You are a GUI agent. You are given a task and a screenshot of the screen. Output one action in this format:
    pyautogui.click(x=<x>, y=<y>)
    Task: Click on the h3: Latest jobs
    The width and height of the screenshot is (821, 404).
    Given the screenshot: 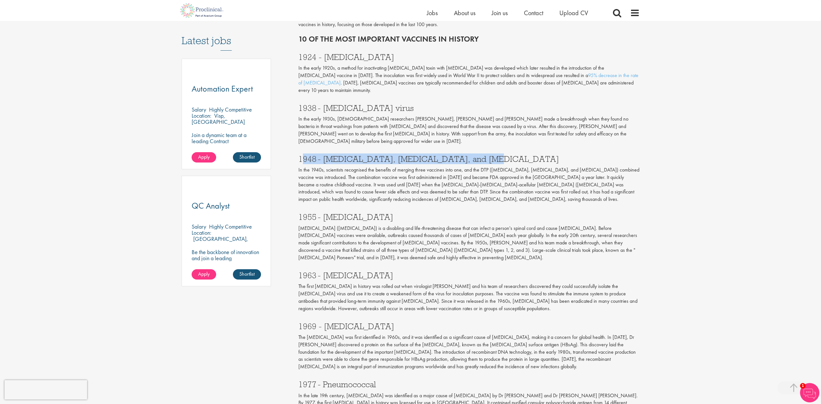 What is the action you would take?
    pyautogui.click(x=227, y=35)
    